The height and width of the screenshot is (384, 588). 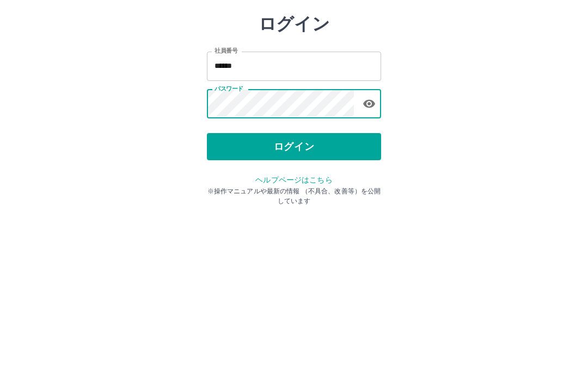 I want to click on h2: ログイン, so click(x=294, y=79).